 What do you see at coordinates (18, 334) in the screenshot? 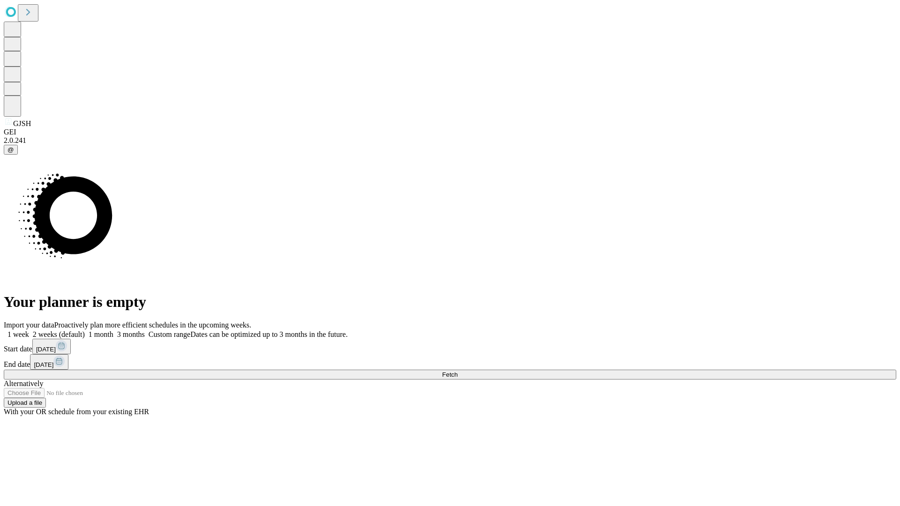
I see `span: 1 week` at bounding box center [18, 334].